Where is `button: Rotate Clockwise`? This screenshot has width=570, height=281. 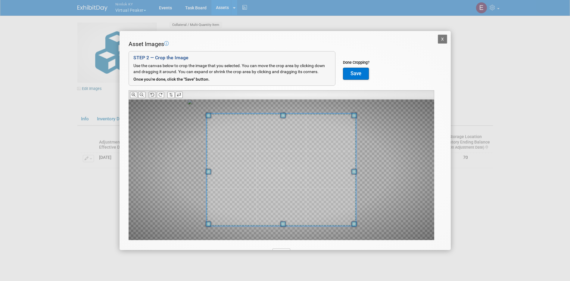
button: Rotate Clockwise is located at coordinates (160, 95).